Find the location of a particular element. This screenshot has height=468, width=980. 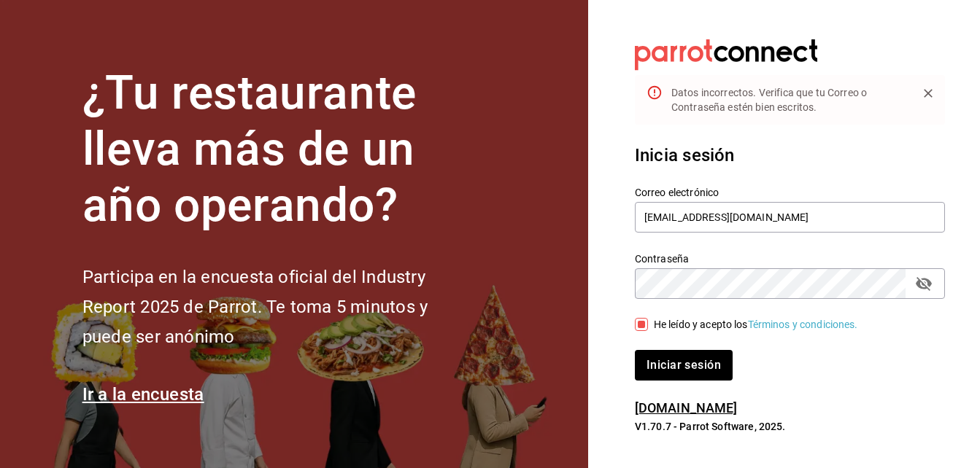

a: Términos y condiciones. is located at coordinates (803, 324).